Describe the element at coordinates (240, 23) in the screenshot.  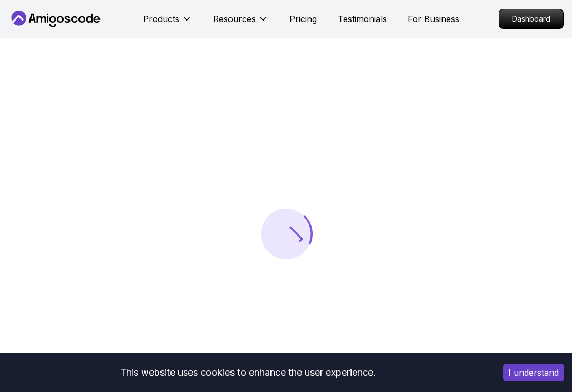
I see `button: Resources` at that location.